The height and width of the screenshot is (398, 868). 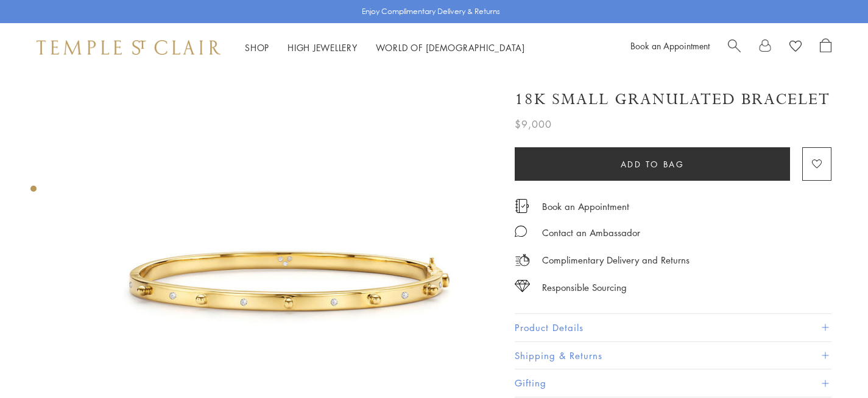 What do you see at coordinates (322, 48) in the screenshot?
I see `a: High JewelleryHigh Jewellery` at bounding box center [322, 48].